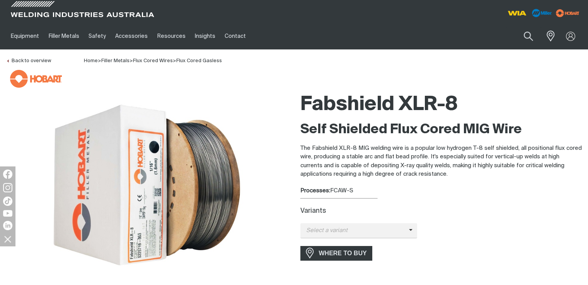 This screenshot has width=588, height=285. I want to click on span: Select a variant, so click(354, 231).